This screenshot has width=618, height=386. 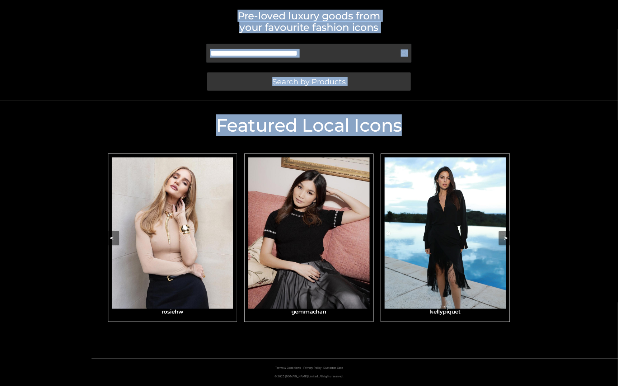 What do you see at coordinates (314, 369) in the screenshot?
I see `a: Privacy Policy |` at bounding box center [314, 369].